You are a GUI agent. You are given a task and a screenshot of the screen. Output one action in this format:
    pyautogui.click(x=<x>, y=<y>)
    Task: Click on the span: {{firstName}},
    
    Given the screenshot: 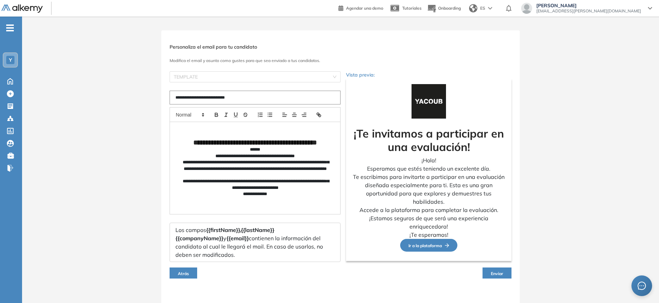 What is the action you would take?
    pyautogui.click(x=223, y=230)
    